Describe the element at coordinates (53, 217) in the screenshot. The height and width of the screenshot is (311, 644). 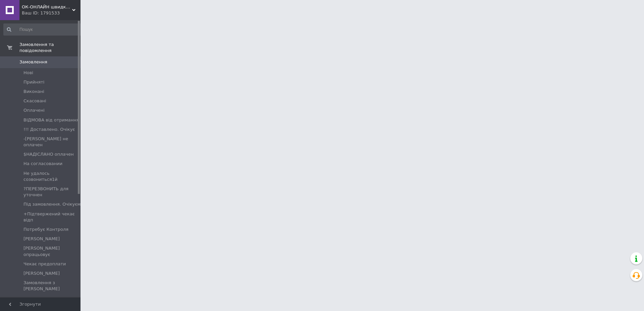
I see `span: +Підтвержений чекає відп` at that location.